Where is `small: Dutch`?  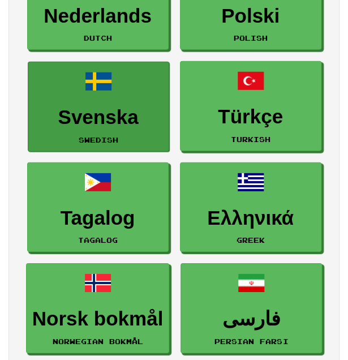 small: Dutch is located at coordinates (98, 38).